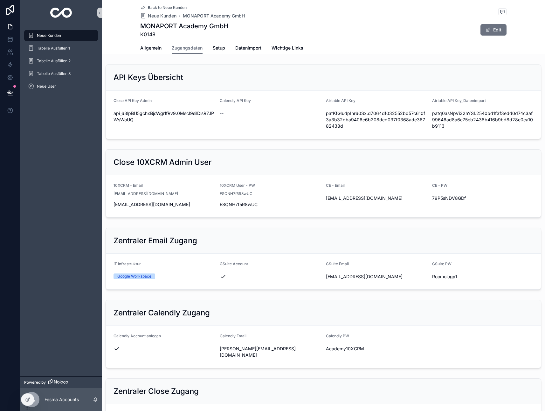 The width and height of the screenshot is (545, 411). What do you see at coordinates (62, 400) in the screenshot?
I see `p: Fesma Accounts` at bounding box center [62, 400].